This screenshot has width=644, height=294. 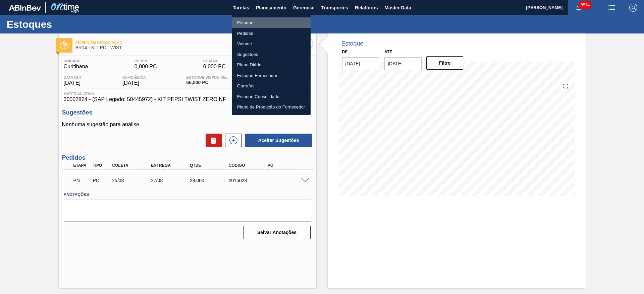 What do you see at coordinates (271, 76) in the screenshot?
I see `a: Estoque Fornecedor` at bounding box center [271, 76].